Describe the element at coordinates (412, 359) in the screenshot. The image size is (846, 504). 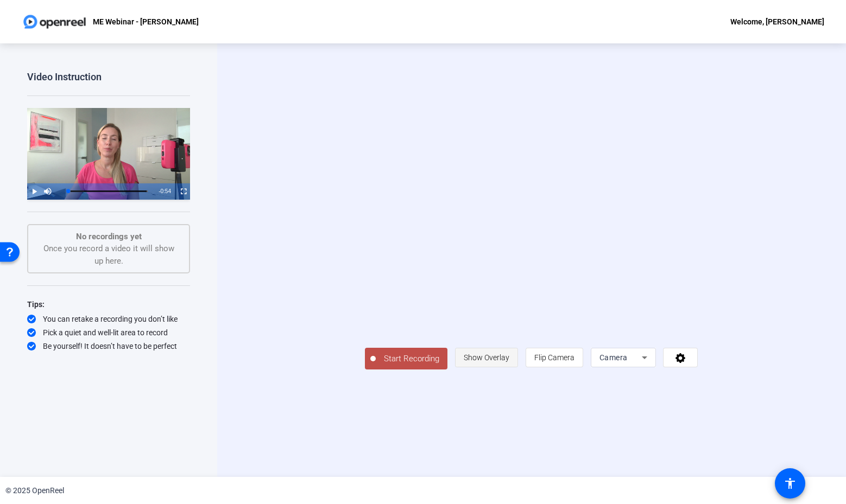
I see `span: Start Recording` at that location.